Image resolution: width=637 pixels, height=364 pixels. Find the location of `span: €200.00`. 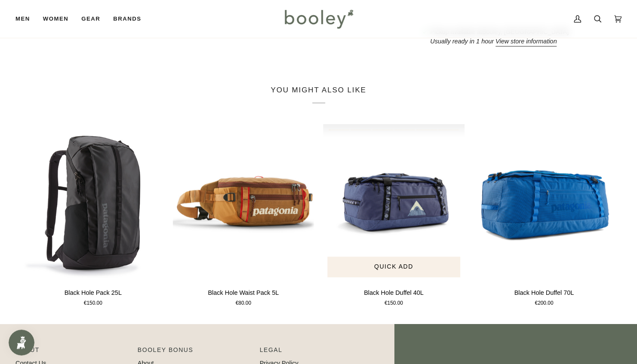

span: €200.00 is located at coordinates (544, 304).